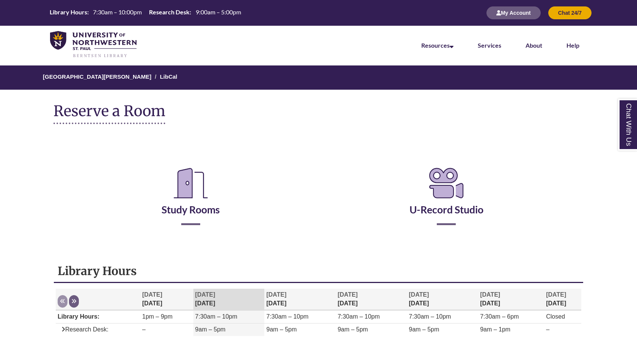  What do you see at coordinates (117, 12) in the screenshot?
I see `span: 7:30am – 10:00pm` at bounding box center [117, 12].